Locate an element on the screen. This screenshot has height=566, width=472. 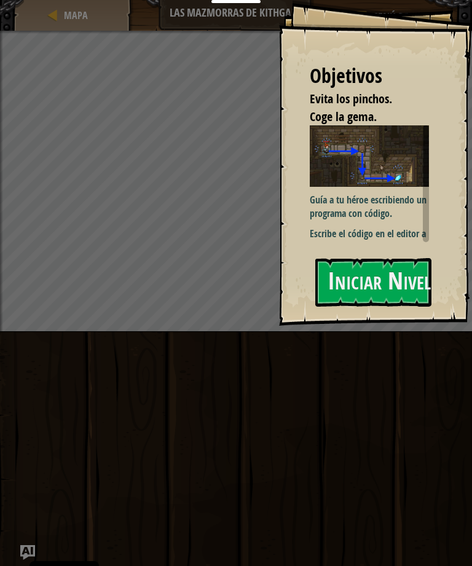
li: Coge la gema. is located at coordinates (360, 117).